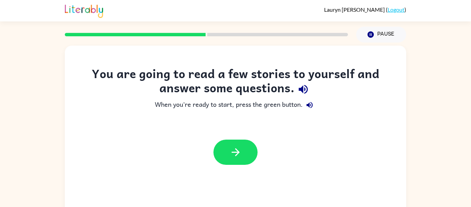 This screenshot has height=207, width=471. Describe the element at coordinates (235, 82) in the screenshot. I see `div: You are going to read a few stories to yourself and answer some questions.` at that location.